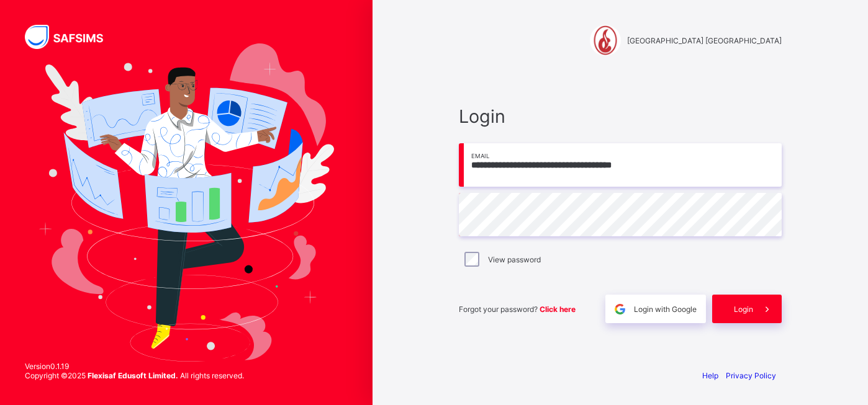 The height and width of the screenshot is (405, 868). What do you see at coordinates (71, 37) in the screenshot?
I see `img: SAFSIMS Logo` at bounding box center [71, 37].